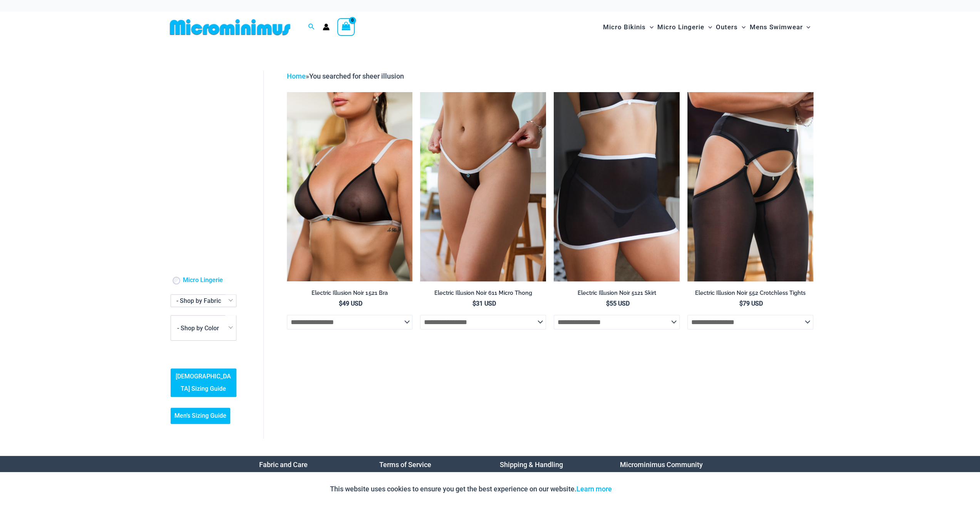 Image resolution: width=980 pixels, height=506 pixels. I want to click on span: Outers, so click(727, 27).